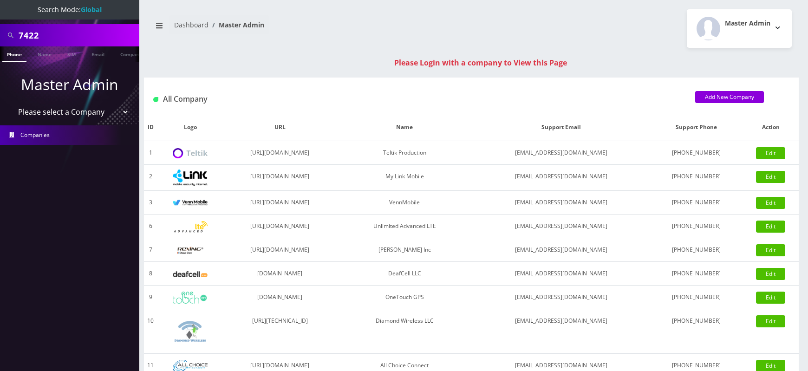  What do you see at coordinates (150, 250) in the screenshot?
I see `td: 7` at bounding box center [150, 250].